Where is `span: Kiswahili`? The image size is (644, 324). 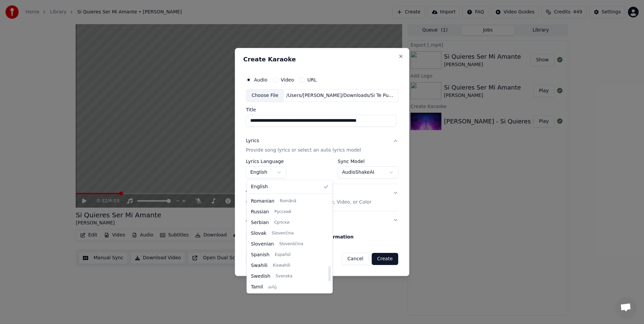
span: Kiswahili is located at coordinates (282, 265).